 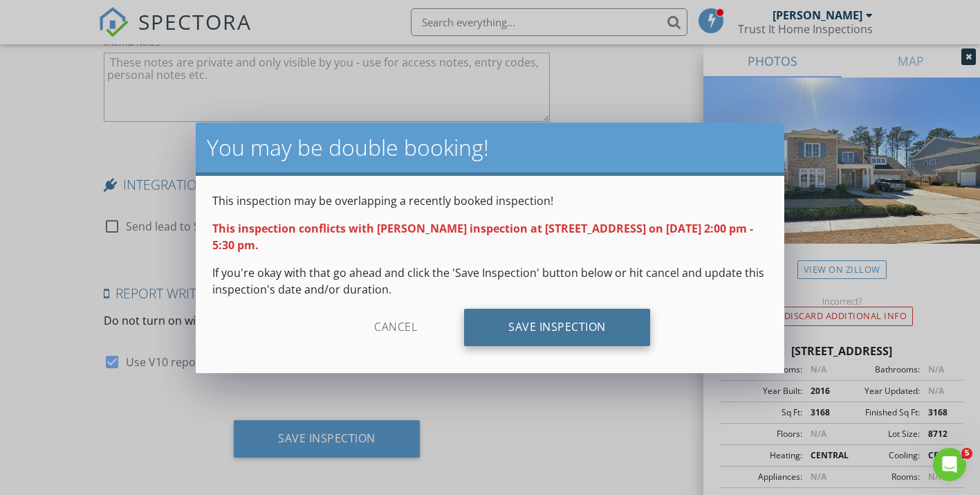 I want to click on p: This inspection may be overlapping a recently booked inspection!, so click(x=490, y=200).